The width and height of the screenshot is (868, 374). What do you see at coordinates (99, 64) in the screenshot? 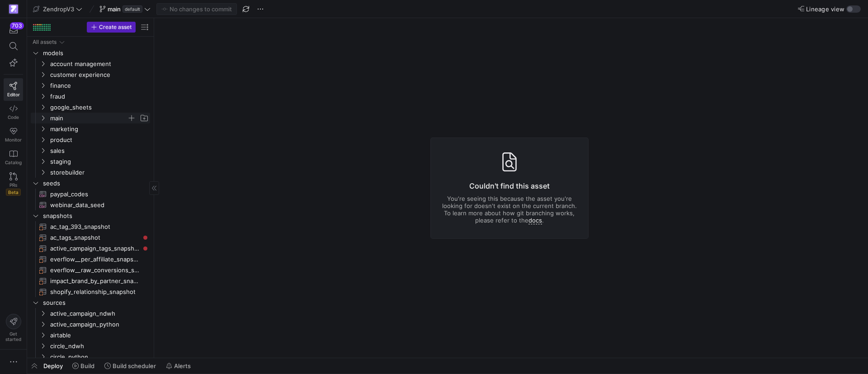
I see `span: account management` at bounding box center [99, 64].